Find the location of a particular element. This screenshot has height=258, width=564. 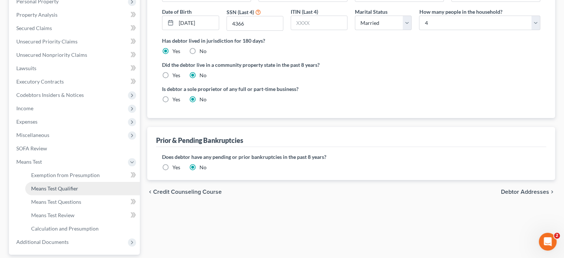

label: Did the debtor live in a community property state in the past 8 years? is located at coordinates (351, 64).